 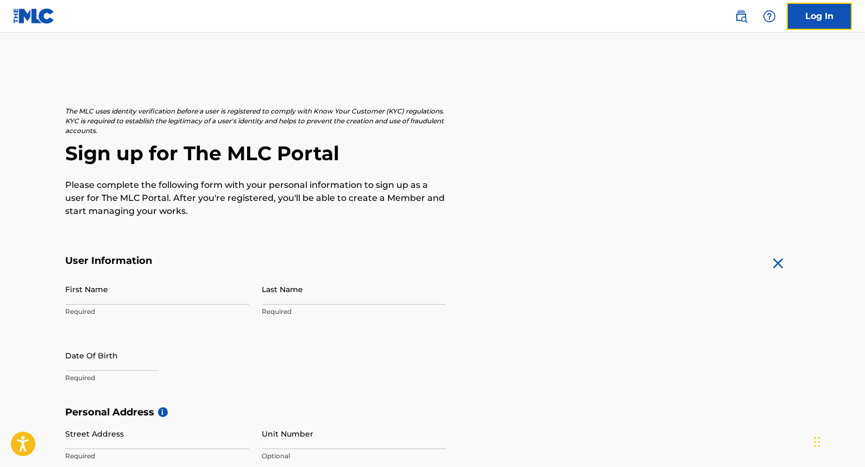 I want to click on div: Chat Widget, so click(x=838, y=441).